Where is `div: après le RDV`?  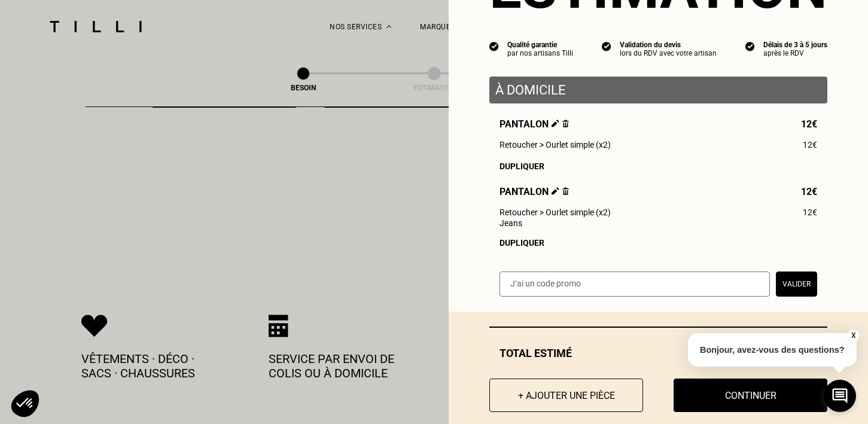 div: après le RDV is located at coordinates (795, 53).